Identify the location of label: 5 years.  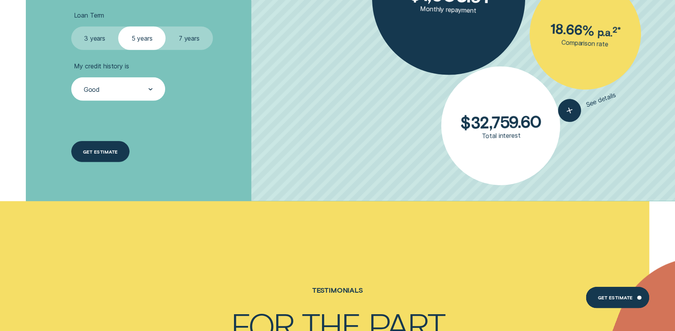
(142, 38).